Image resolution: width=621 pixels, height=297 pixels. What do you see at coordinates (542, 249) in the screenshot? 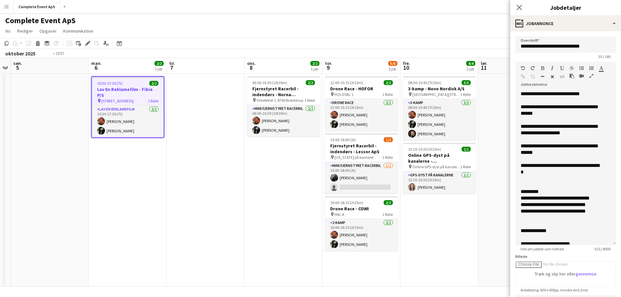
I see `span: Info om jobbet som helhed` at bounding box center [542, 249].